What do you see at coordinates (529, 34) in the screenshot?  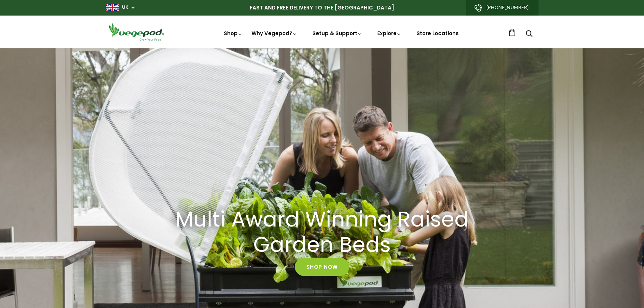 I see `a: Search` at bounding box center [529, 34].